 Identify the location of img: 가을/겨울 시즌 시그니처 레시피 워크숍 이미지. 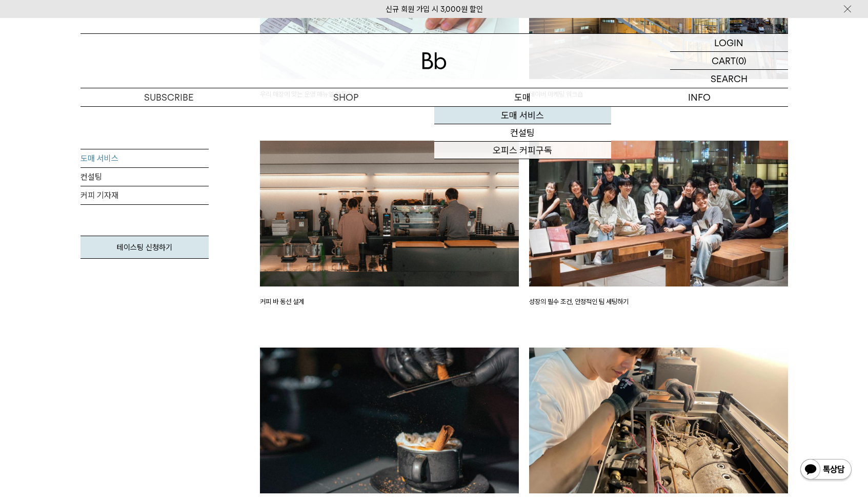
(389, 420).